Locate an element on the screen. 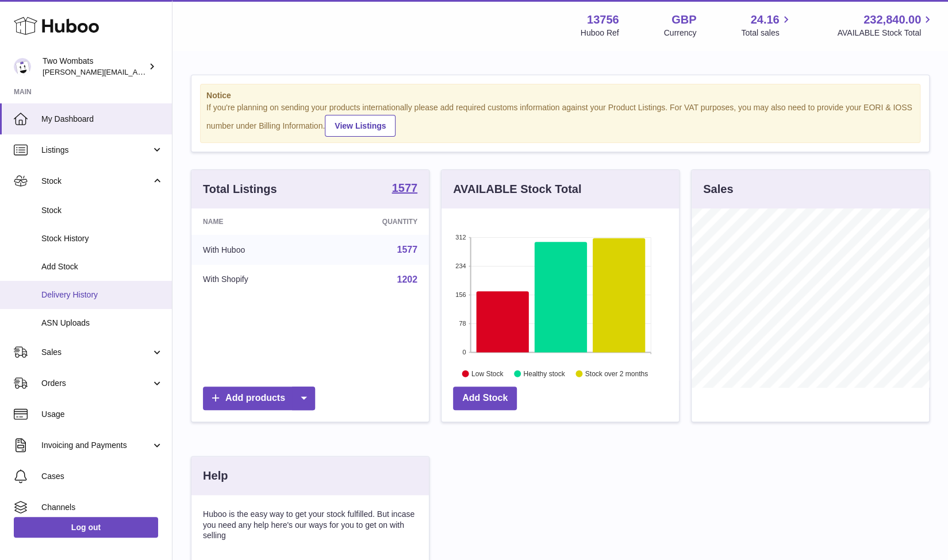 The width and height of the screenshot is (948, 560). a: 1202 is located at coordinates (407, 280).